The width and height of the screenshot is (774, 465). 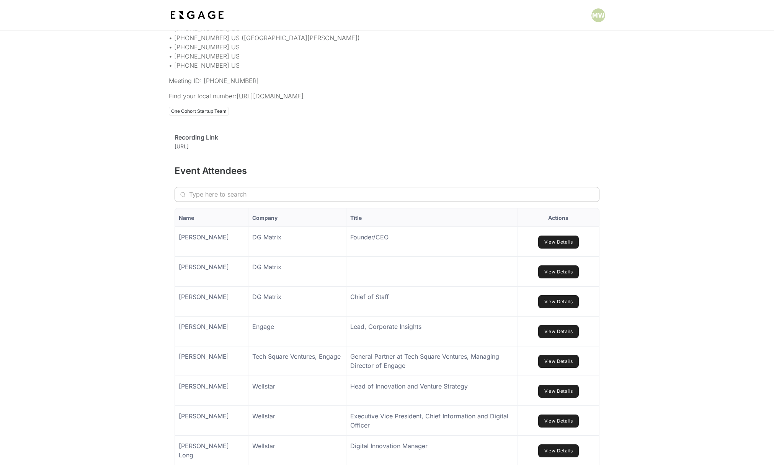 What do you see at coordinates (598, 15) in the screenshot?
I see `img: Profile picture of Michael Wood` at bounding box center [598, 15].